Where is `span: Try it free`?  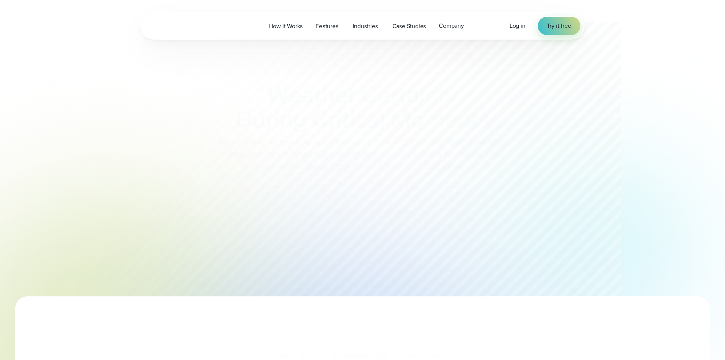 span: Try it free is located at coordinates (559, 26).